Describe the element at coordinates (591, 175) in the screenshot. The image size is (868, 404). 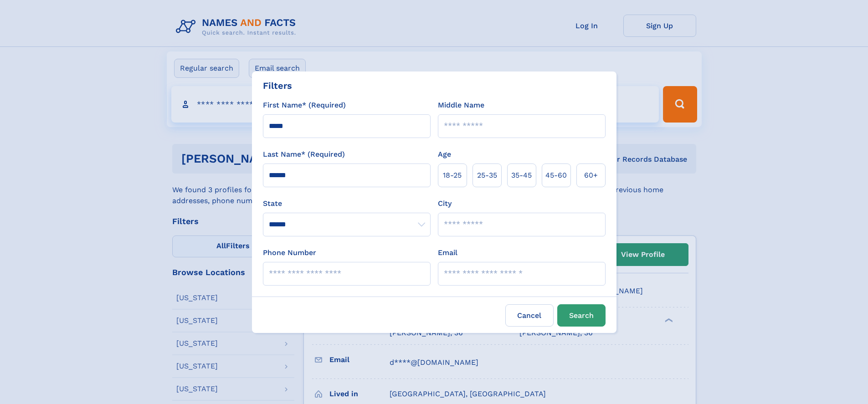
I see `span: 60+` at that location.